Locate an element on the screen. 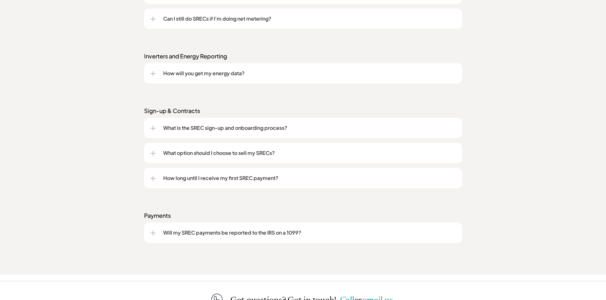  p: How will you get my energy data? is located at coordinates (309, 73).